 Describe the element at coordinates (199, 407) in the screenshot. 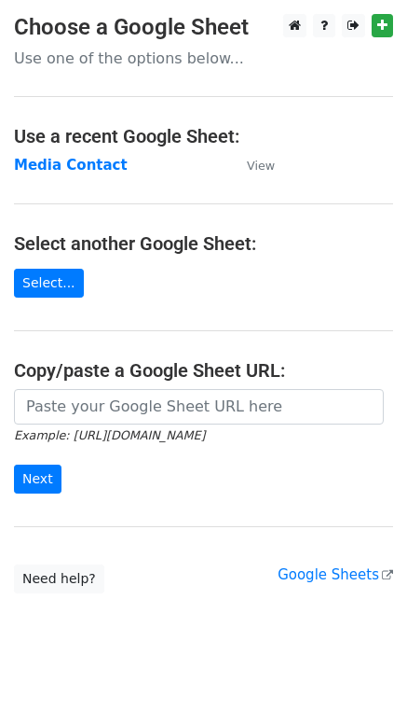

I see `input: Paste your Google Sheet URL here` at that location.